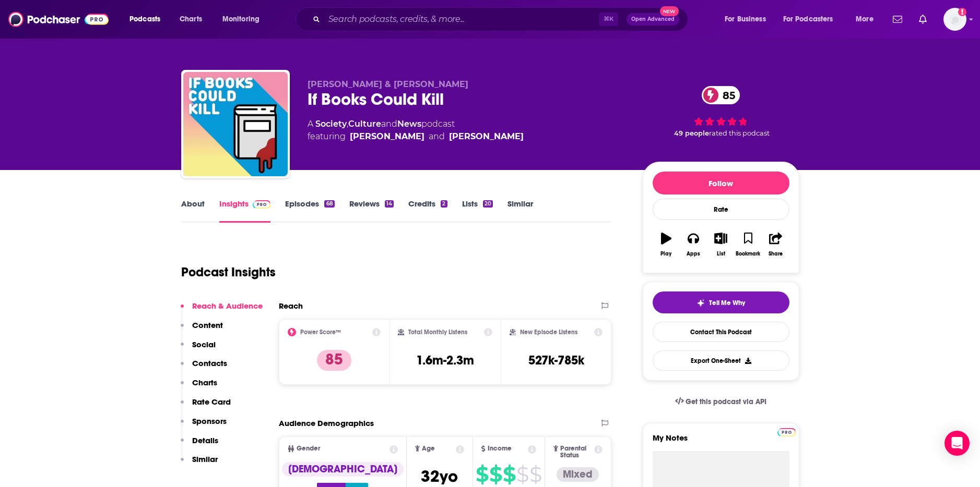 Image resolution: width=980 pixels, height=487 pixels. I want to click on div: Mixed, so click(577, 474).